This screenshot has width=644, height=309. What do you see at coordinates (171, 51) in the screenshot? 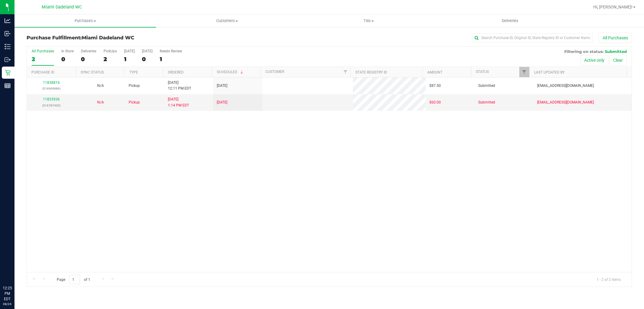
I see `div: Needs Review` at bounding box center [171, 51].